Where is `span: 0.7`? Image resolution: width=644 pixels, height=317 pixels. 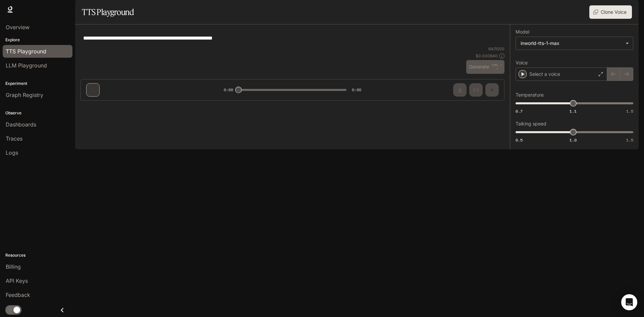 span: 0.7 is located at coordinates (518, 111).